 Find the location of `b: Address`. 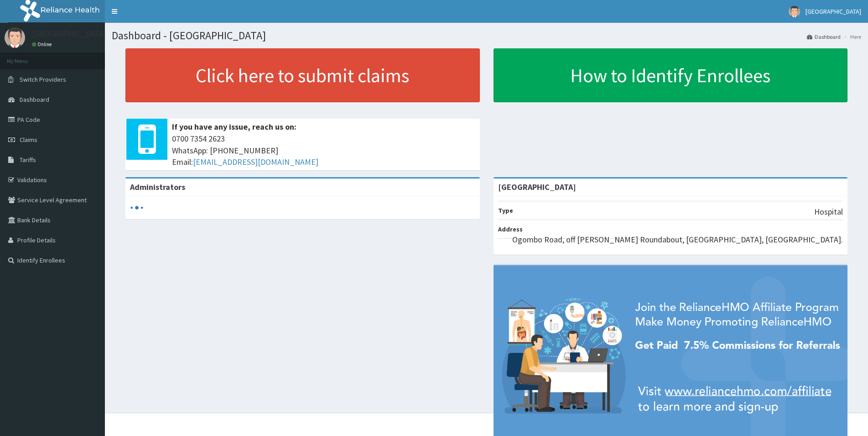

b: Address is located at coordinates (510, 229).